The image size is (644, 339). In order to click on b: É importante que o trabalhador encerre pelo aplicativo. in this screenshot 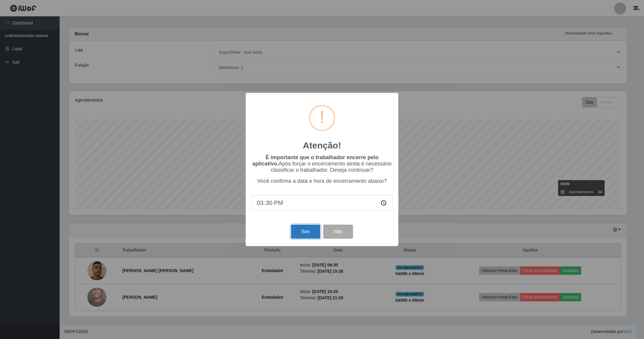, I will do `click(315, 160)`.